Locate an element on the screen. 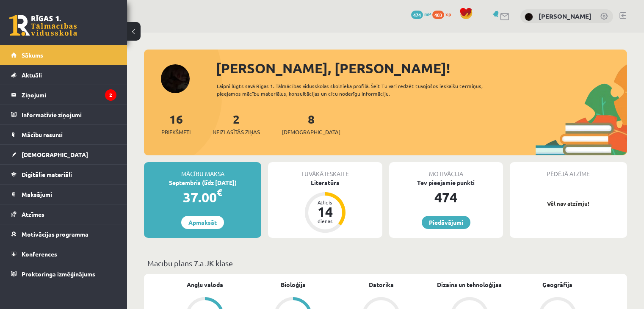 The image size is (644, 309). a: Konferences is located at coordinates (63, 254).